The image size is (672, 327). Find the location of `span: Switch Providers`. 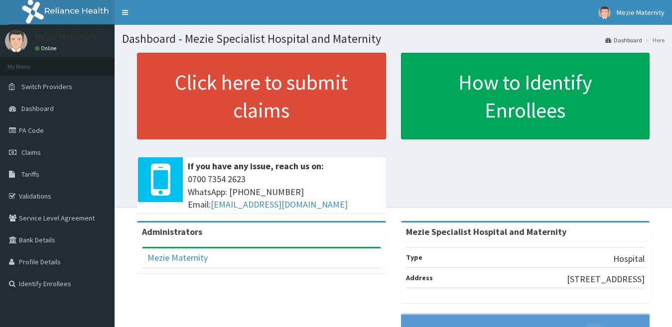

span: Switch Providers is located at coordinates (47, 87).